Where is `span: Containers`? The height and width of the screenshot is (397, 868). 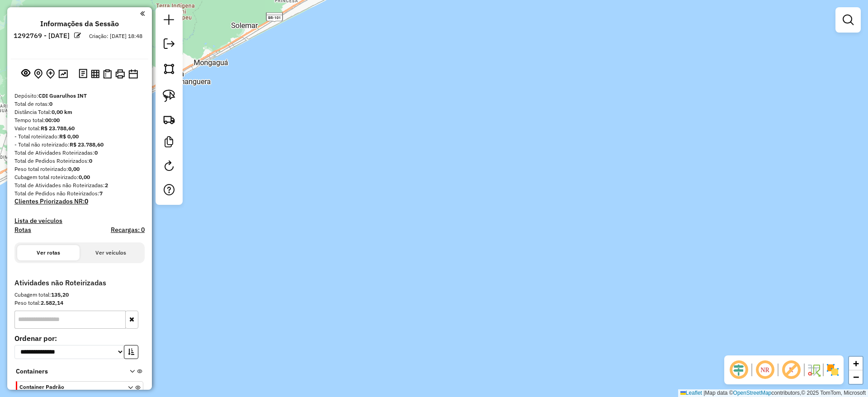 span: Containers is located at coordinates (67, 371).